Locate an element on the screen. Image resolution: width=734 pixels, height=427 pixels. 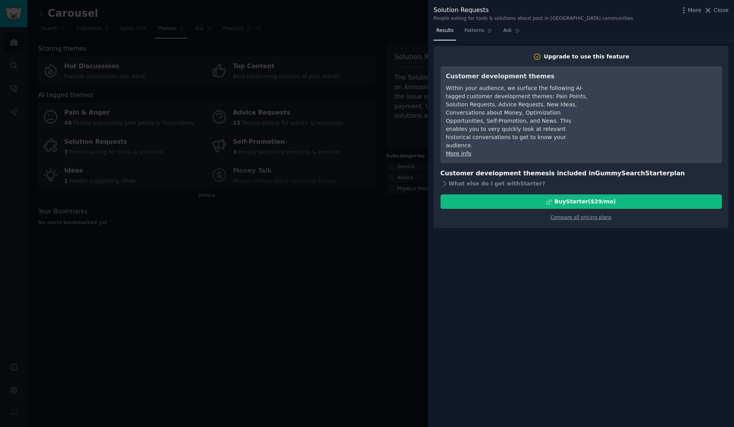
a: Compare all pricing plans is located at coordinates (581, 218).